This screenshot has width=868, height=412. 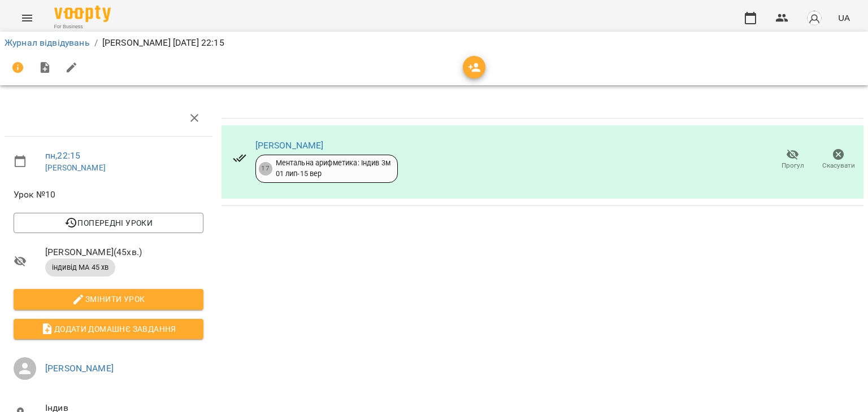 What do you see at coordinates (27, 18) in the screenshot?
I see `button: Menu` at bounding box center [27, 18].